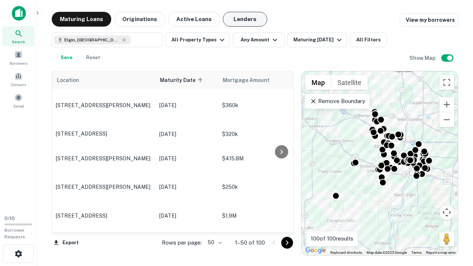  I want to click on button: Reset, so click(93, 58).